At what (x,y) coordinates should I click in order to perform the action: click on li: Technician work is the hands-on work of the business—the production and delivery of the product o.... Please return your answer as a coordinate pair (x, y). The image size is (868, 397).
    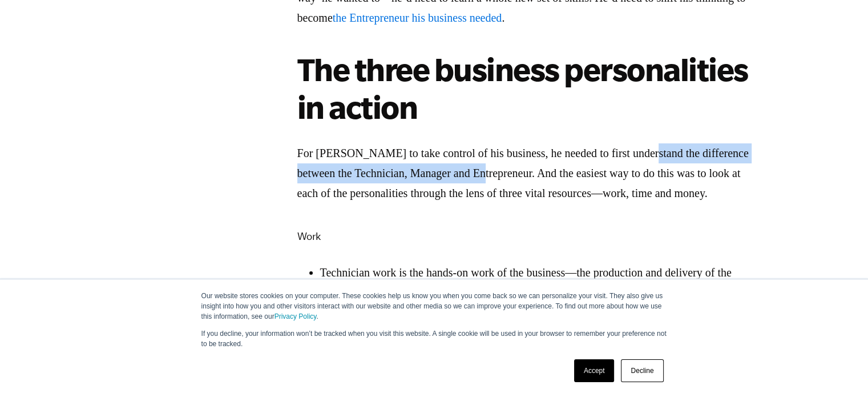
    Looking at the image, I should click on (537, 289).